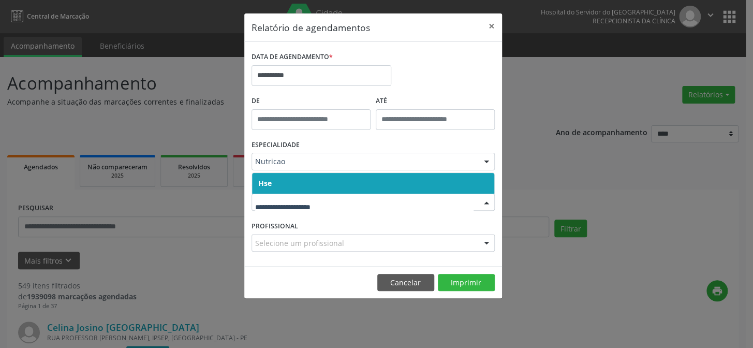 The width and height of the screenshot is (753, 348). Describe the element at coordinates (406, 283) in the screenshot. I see `button: Cancelar` at that location.